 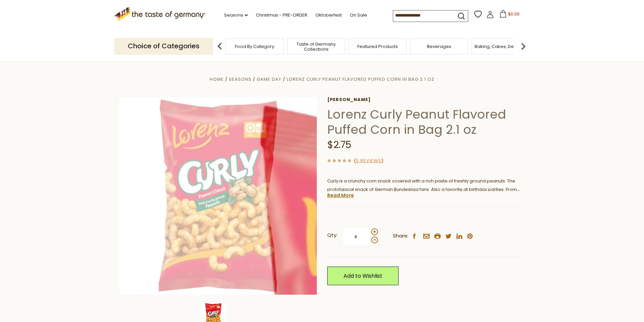 I want to click on button: $0.00, so click(x=509, y=15).